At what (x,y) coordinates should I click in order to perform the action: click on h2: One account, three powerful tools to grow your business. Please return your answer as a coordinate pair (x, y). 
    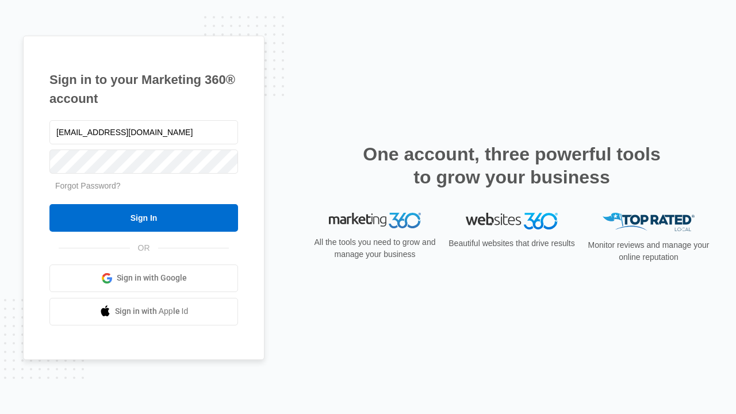
    Looking at the image, I should click on (512, 166).